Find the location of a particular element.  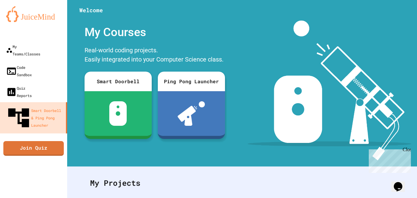

div: My Projects is located at coordinates (242, 183).